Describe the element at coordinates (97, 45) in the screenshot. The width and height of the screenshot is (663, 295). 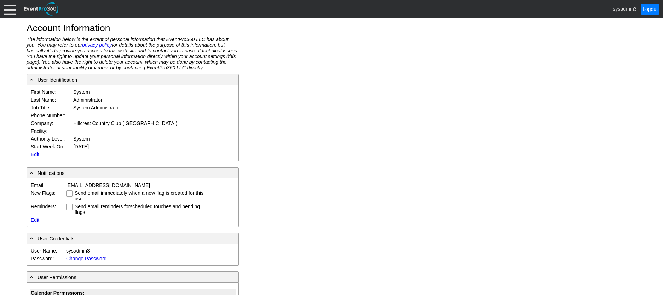
I see `a: privacy policy` at that location.